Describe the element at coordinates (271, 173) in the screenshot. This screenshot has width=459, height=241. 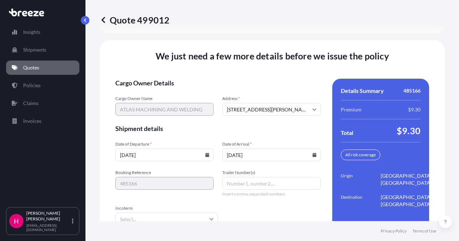
I see `span: Trailer Number(s)` at that location.